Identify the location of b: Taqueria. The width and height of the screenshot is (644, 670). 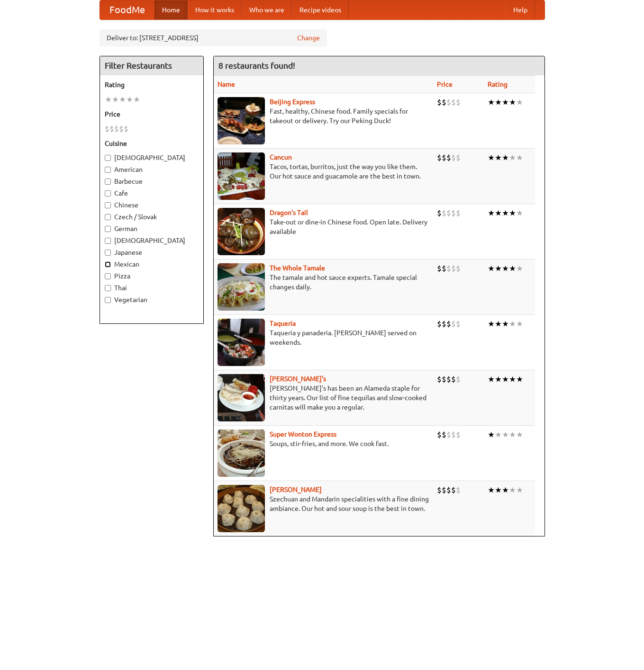
(282, 324).